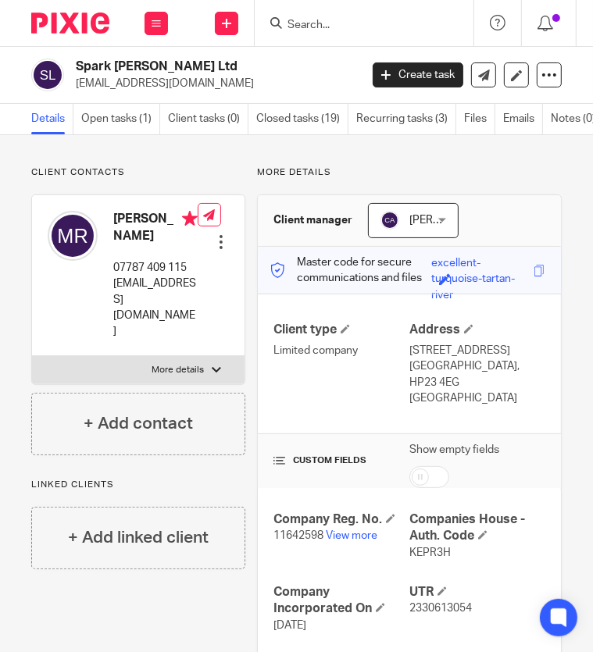 The image size is (593, 652). Describe the element at coordinates (477, 592) in the screenshot. I see `h4: UTR` at that location.